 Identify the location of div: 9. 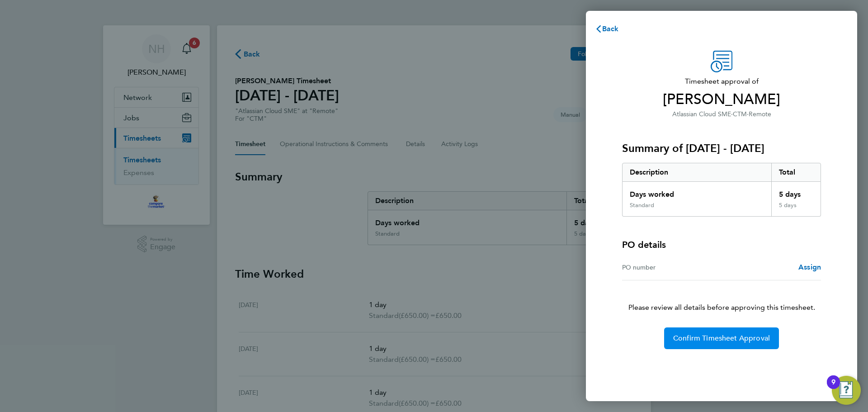
(833, 388).